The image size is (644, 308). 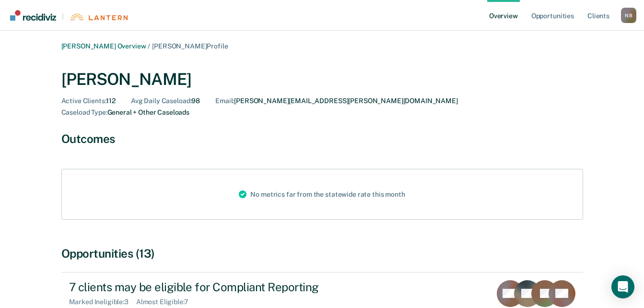 What do you see at coordinates (322, 253) in the screenshot?
I see `div: Opportunities (13)` at bounding box center [322, 253].